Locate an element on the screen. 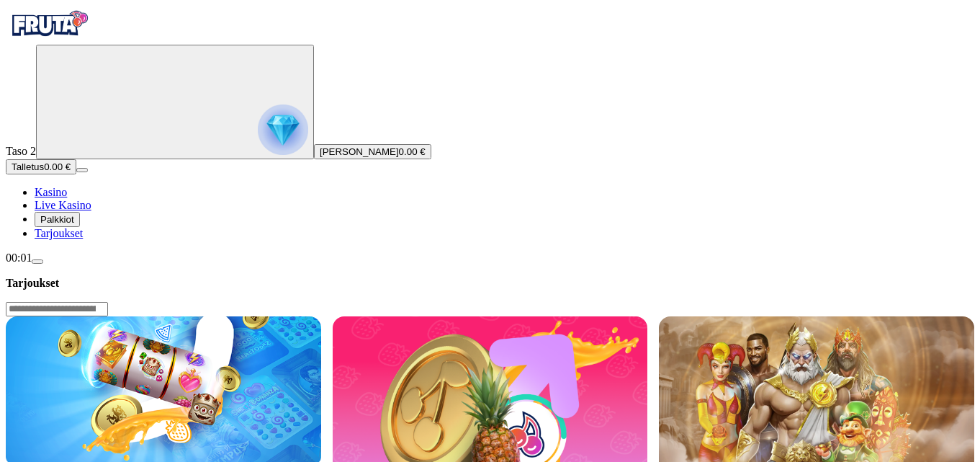  button: reward progress is located at coordinates (175, 101).